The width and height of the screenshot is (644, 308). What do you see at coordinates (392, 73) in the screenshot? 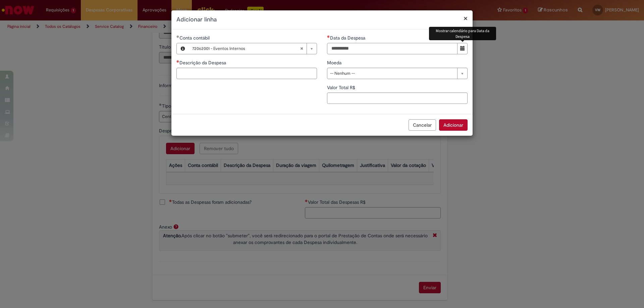
I see `span: -- Nenhum --` at bounding box center [392, 73].